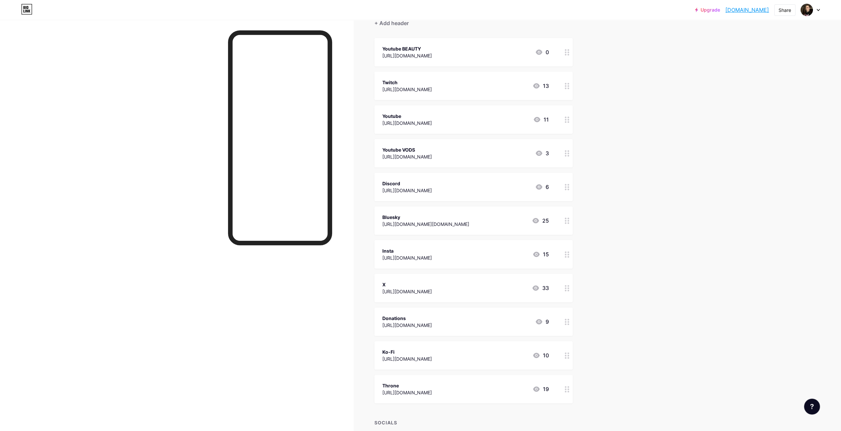 This screenshot has height=431, width=841. What do you see at coordinates (708, 10) in the screenshot?
I see `a: Upgrade` at bounding box center [708, 10].